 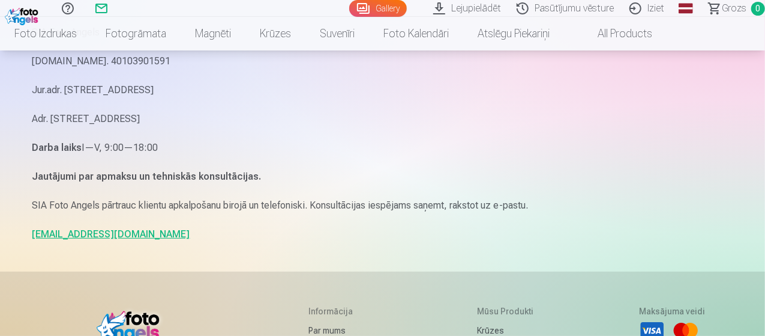 I want to click on a: Suvenīri, so click(x=337, y=34).